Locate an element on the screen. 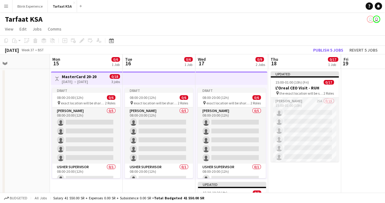  span: 15 is located at coordinates (56, 63).